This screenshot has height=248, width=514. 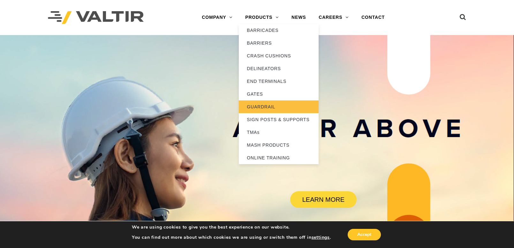 What do you see at coordinates (279, 69) in the screenshot?
I see `a: DELINEATORS` at bounding box center [279, 69].